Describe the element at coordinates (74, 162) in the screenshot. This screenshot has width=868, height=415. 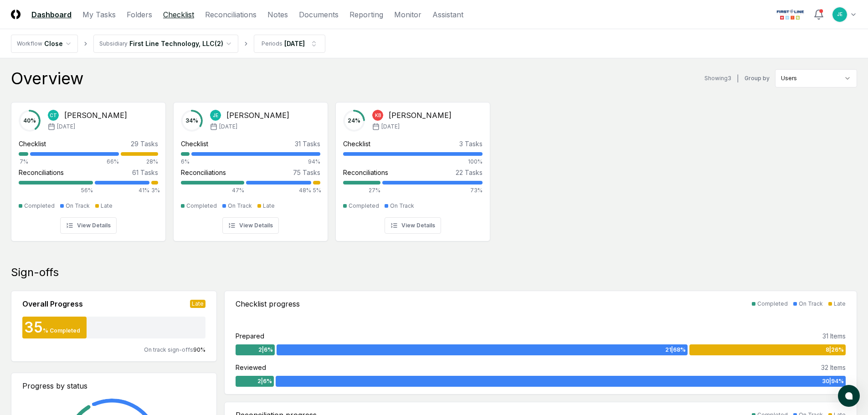
I see `div: 66%` at that location.